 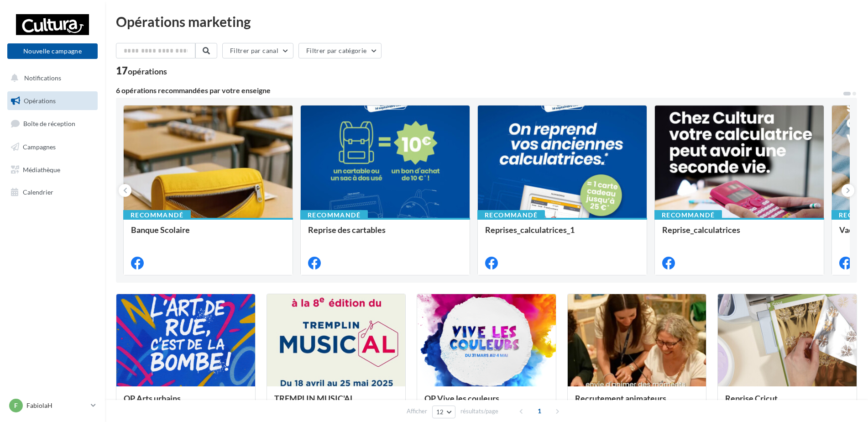 I want to click on div: Reprise Cricut, so click(x=787, y=402).